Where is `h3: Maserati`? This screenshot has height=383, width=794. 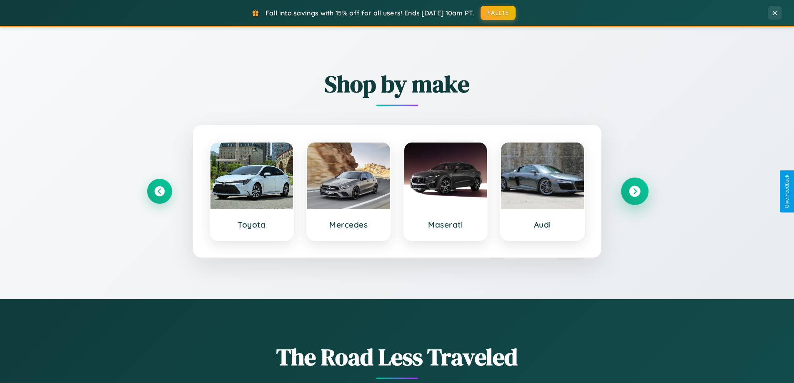 h3: Maserati is located at coordinates (445, 225).